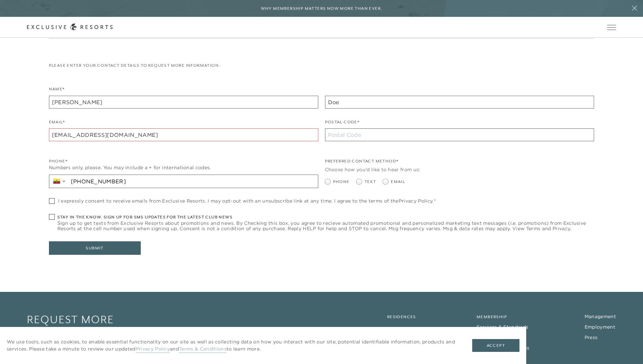 The width and height of the screenshot is (643, 364). Describe the element at coordinates (402, 317) in the screenshot. I see `a: Residences` at that location.